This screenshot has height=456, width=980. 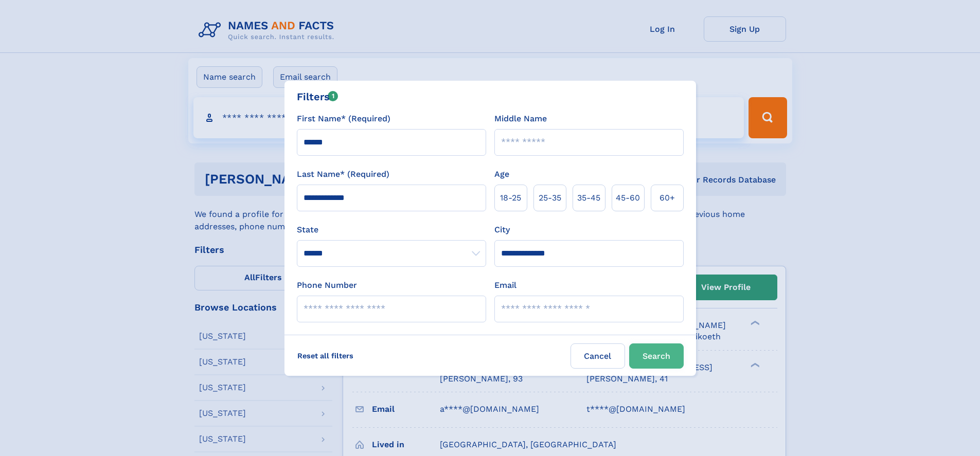 I want to click on label: Cancel, so click(x=598, y=356).